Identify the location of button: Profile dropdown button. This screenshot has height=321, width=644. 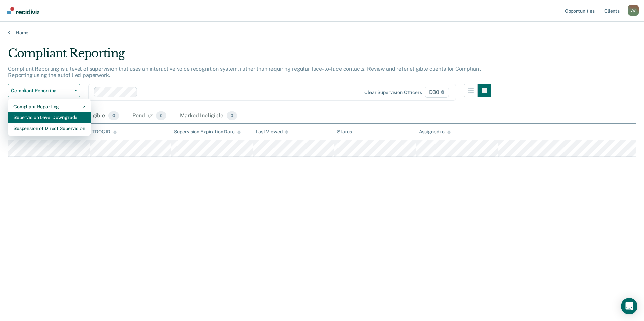
(633, 11).